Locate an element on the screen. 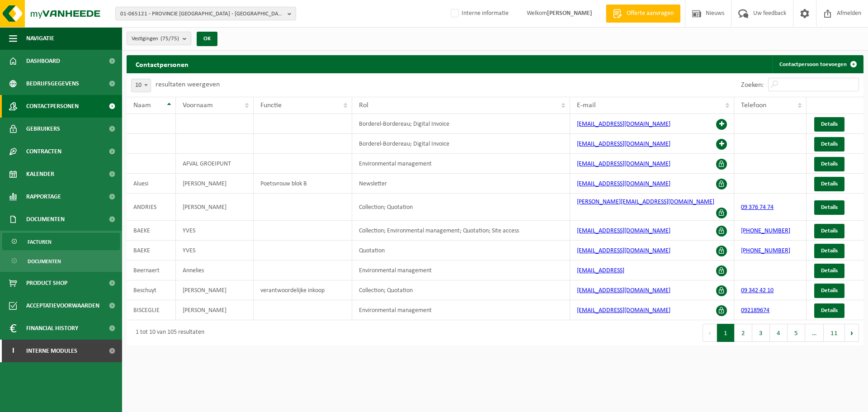  td: Environmental management is located at coordinates (461, 310).